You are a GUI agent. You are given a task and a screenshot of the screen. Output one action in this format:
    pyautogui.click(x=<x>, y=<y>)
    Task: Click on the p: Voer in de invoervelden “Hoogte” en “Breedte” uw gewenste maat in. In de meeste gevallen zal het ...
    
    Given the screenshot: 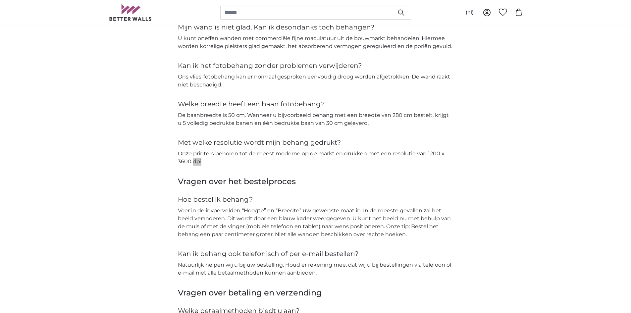 What is the action you would take?
    pyautogui.click(x=316, y=223)
    